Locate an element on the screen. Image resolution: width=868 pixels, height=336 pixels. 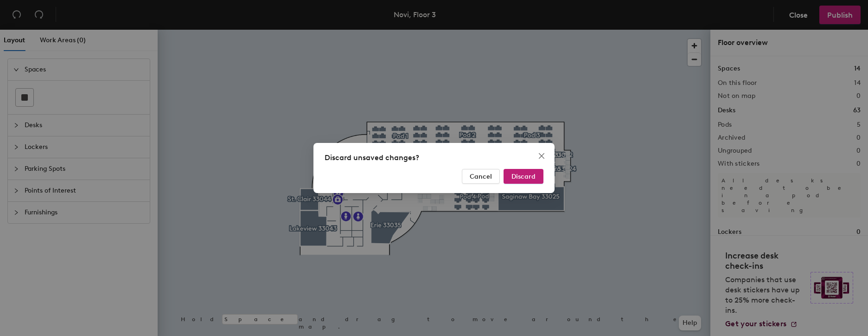
div: Discard unsaved changes? is located at coordinates (434, 158).